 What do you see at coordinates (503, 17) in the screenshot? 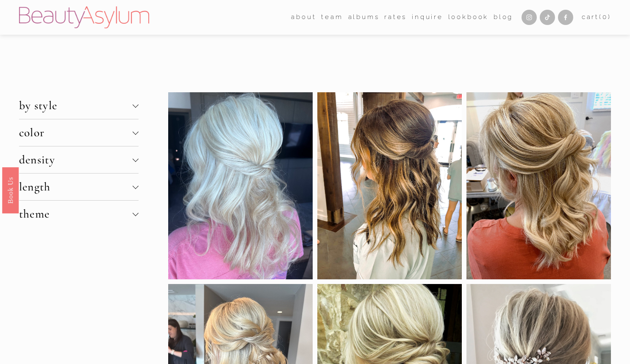
I see `a: Blog` at bounding box center [503, 17].